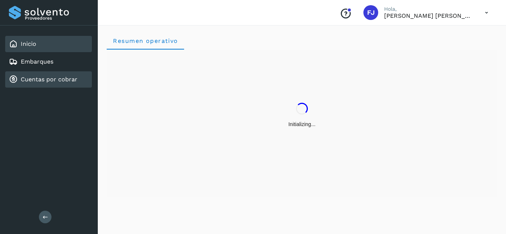  I want to click on a: Cuentas por cobrar, so click(49, 79).